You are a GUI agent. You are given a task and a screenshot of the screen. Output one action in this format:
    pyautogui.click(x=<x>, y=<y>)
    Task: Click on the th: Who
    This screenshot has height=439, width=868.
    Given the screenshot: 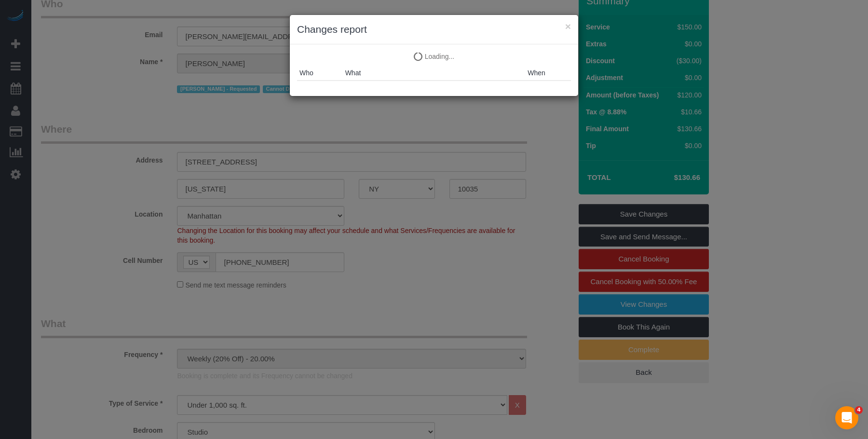 What is the action you would take?
    pyautogui.click(x=320, y=73)
    